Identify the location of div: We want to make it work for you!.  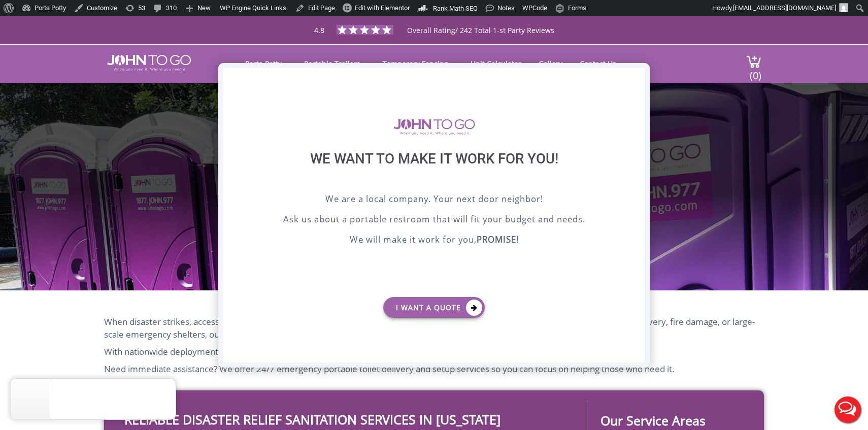
(434, 171).